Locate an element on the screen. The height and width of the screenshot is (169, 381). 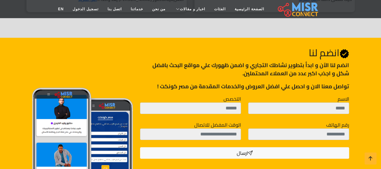
a: EN is located at coordinates (61, 9).